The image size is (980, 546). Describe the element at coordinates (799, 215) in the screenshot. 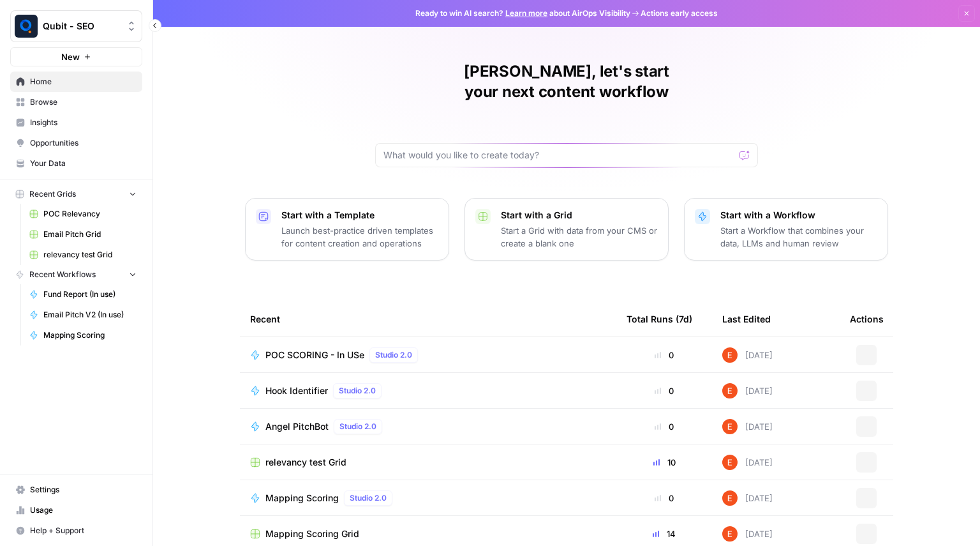

I see `p: Start with a Workflow` at that location.